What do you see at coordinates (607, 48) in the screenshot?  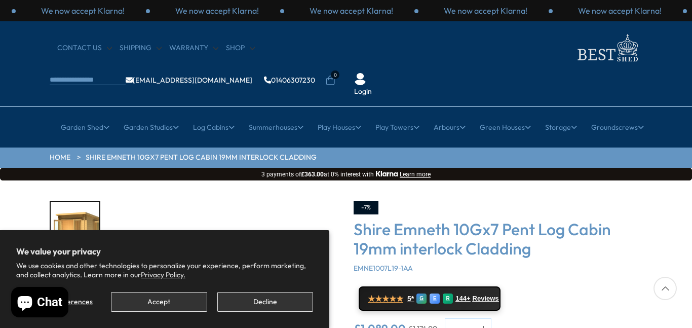 I see `img: logo` at bounding box center [607, 48].